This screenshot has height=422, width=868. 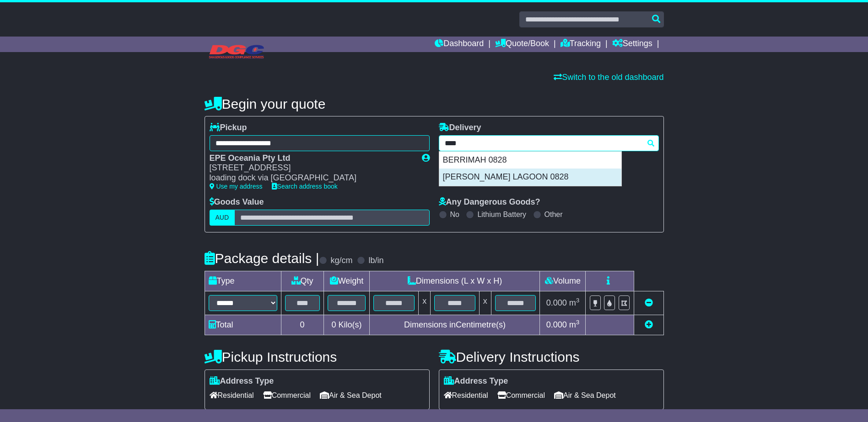 I want to click on label: Any Dangerous Goods?, so click(x=490, y=202).